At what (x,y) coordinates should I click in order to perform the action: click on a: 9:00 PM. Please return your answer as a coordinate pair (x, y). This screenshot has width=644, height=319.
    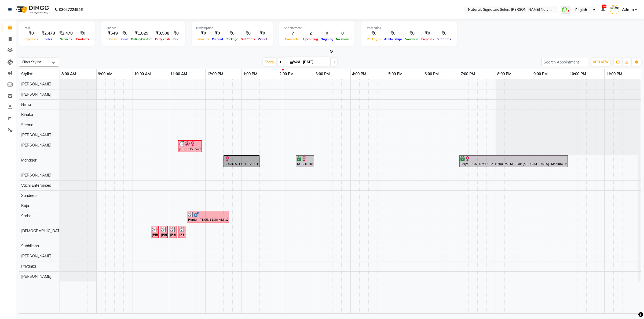
    Looking at the image, I should click on (540, 74).